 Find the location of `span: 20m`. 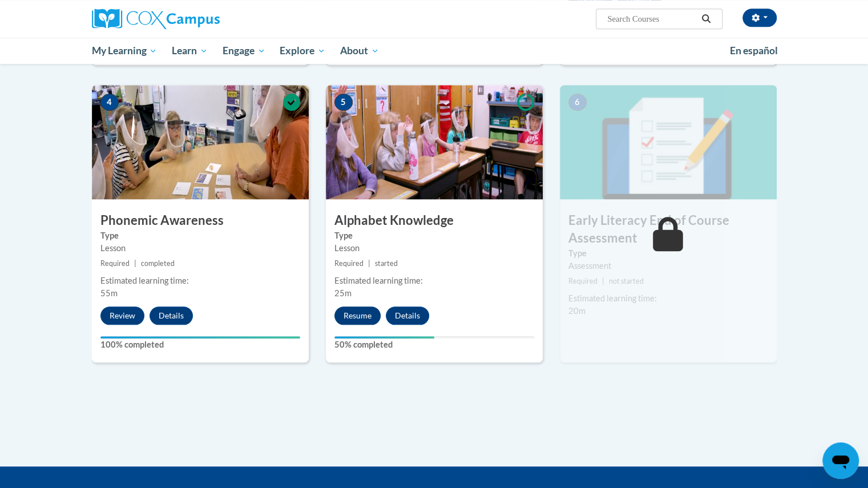

span: 20m is located at coordinates (577, 311).